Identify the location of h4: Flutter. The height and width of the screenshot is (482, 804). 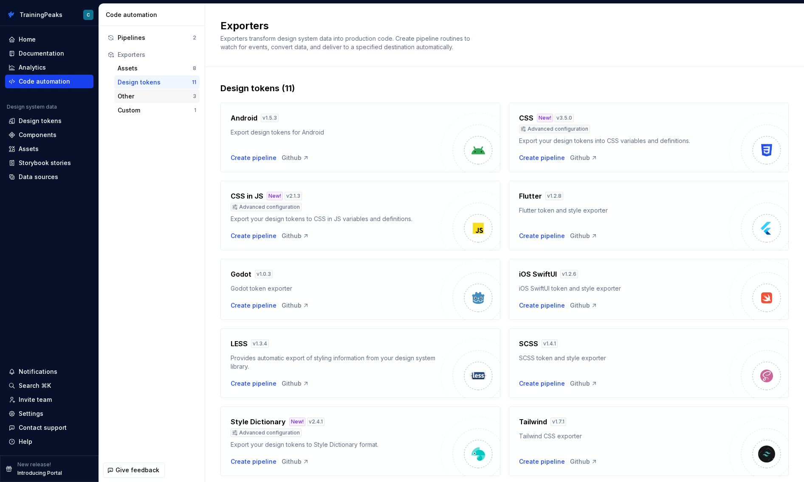
(530, 196).